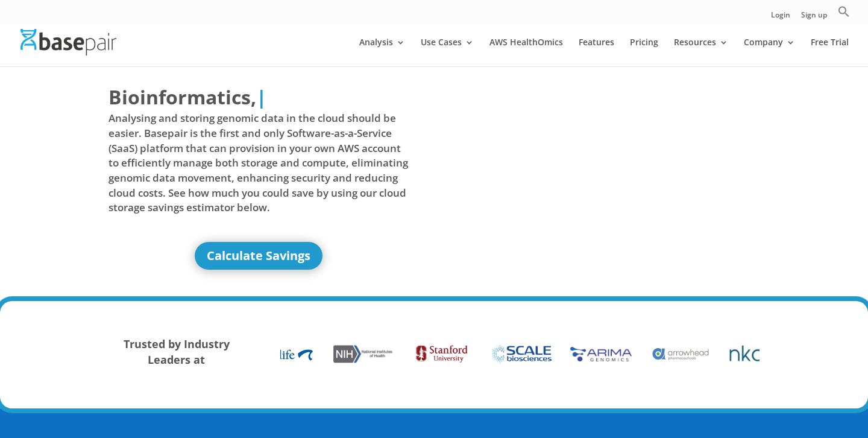 The width and height of the screenshot is (868, 438). I want to click on a: Pricing, so click(643, 52).